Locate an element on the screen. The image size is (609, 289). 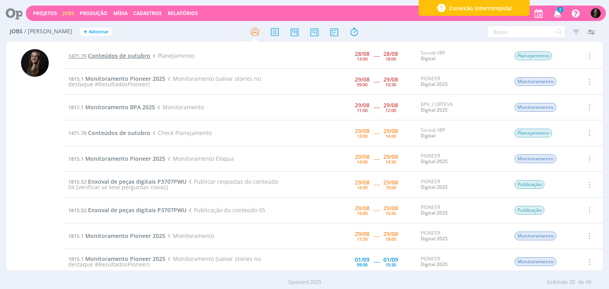
span: 1815.52 is located at coordinates (77, 210).